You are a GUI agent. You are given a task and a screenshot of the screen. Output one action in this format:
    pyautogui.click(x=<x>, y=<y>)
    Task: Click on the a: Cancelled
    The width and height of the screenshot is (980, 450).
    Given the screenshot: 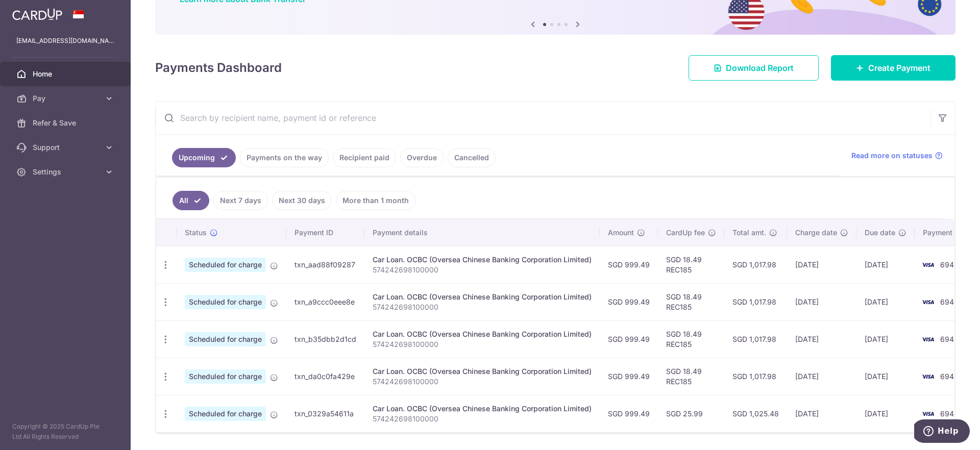 What is the action you would take?
    pyautogui.click(x=472, y=158)
    